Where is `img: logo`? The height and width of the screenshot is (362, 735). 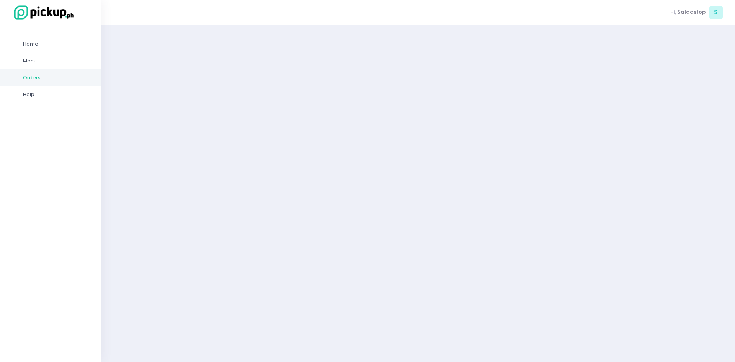 img: logo is located at coordinates (42, 12).